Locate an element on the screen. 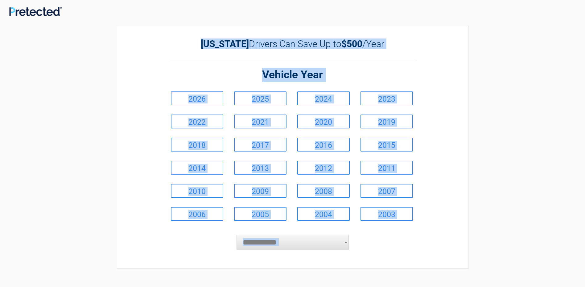  a: 2024 is located at coordinates (323, 98).